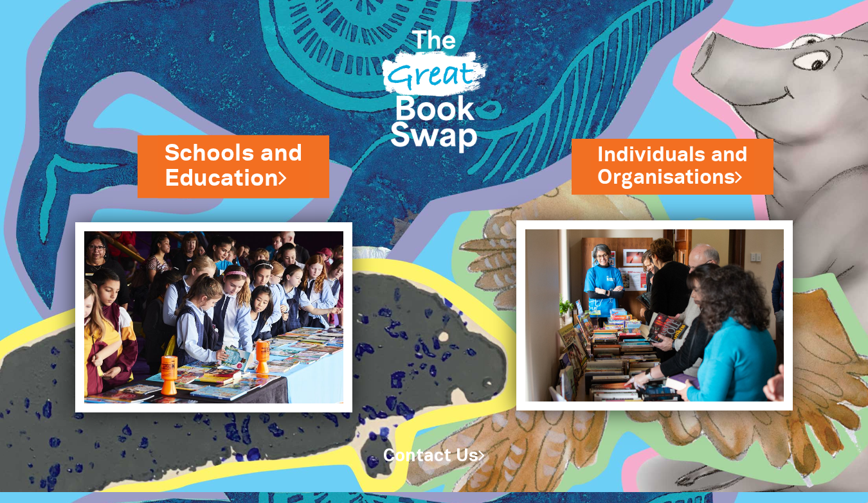 The height and width of the screenshot is (503, 868). What do you see at coordinates (213, 318) in the screenshot?
I see `img: Schools and Education` at bounding box center [213, 318].